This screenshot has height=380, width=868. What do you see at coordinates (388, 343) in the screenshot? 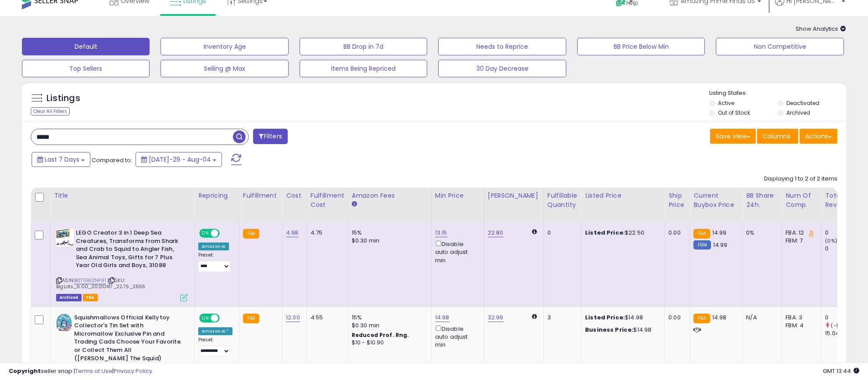
I see `div: $10 - $10.90` at bounding box center [388, 343].